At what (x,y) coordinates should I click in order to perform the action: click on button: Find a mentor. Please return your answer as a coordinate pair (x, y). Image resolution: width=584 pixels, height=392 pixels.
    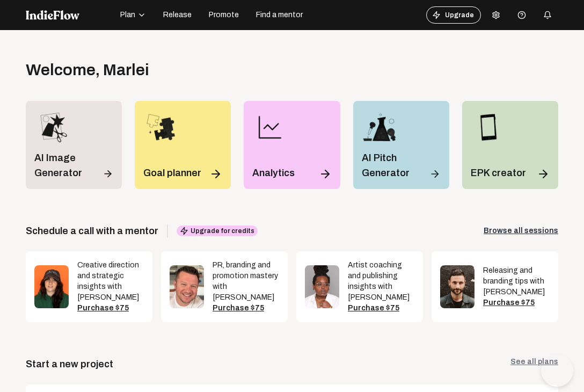
    Looking at the image, I should click on (279, 15).